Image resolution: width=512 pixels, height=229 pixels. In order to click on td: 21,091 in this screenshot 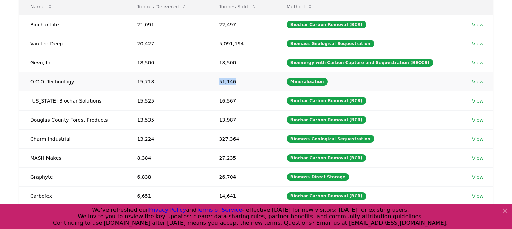, I will do `click(167, 24)`.